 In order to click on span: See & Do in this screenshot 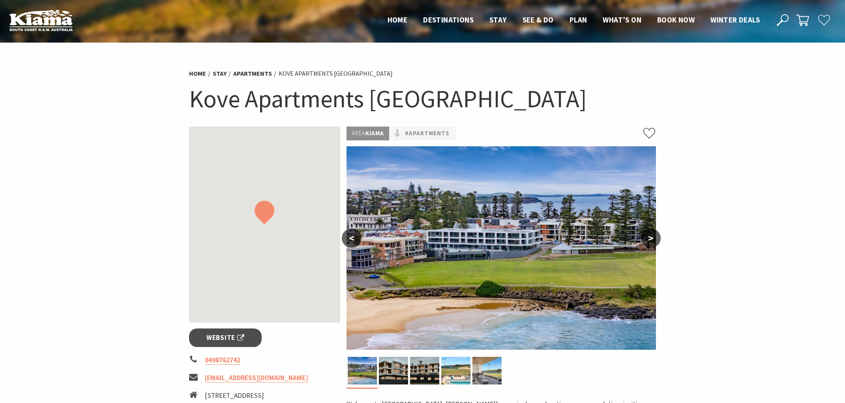, I will do `click(538, 20)`.